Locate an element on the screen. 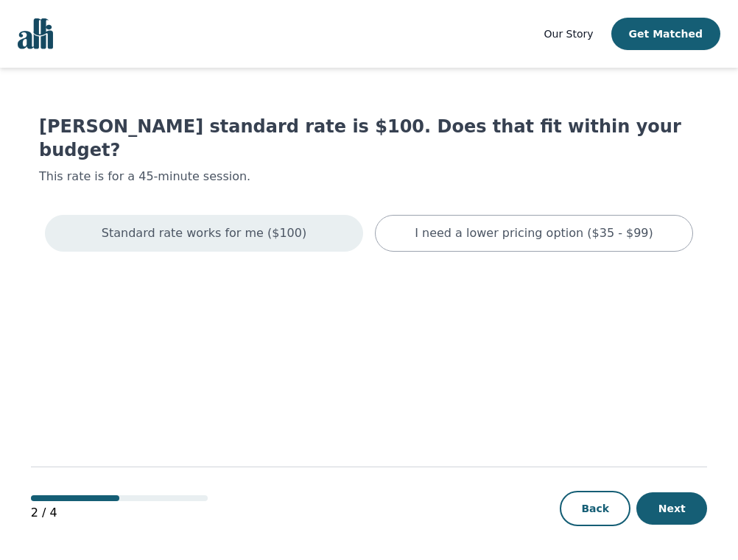 The image size is (738, 560). p: I need a lower pricing option ($35 - $99) is located at coordinates (534, 233).